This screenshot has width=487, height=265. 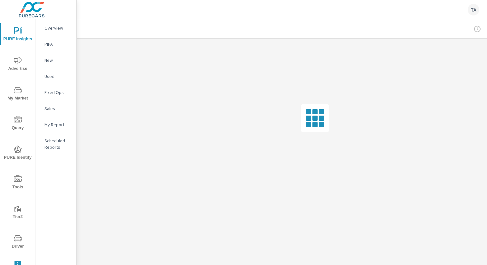 What do you see at coordinates (18, 213) in the screenshot?
I see `span: Tier2` at bounding box center [18, 213].